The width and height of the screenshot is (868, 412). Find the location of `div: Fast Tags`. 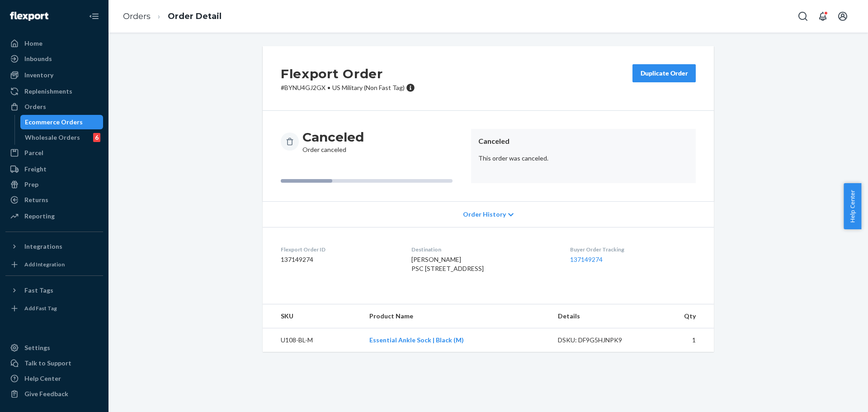

div: Fast Tags is located at coordinates (39, 291).